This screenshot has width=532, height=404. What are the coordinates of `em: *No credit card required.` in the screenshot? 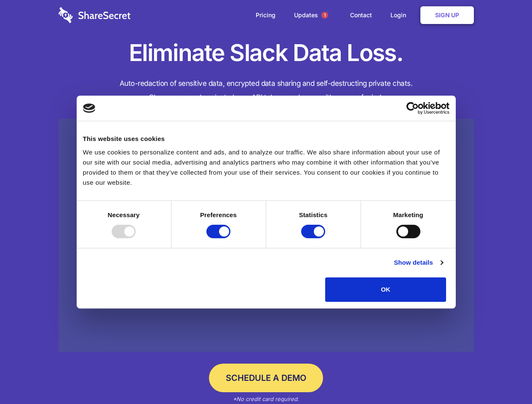 It's located at (266, 400).